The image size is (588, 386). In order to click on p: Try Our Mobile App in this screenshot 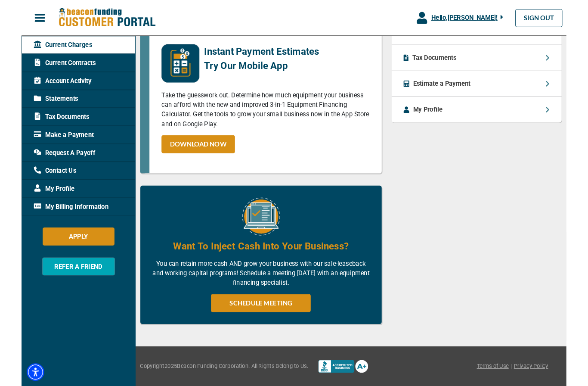, I will do `click(259, 71)`.